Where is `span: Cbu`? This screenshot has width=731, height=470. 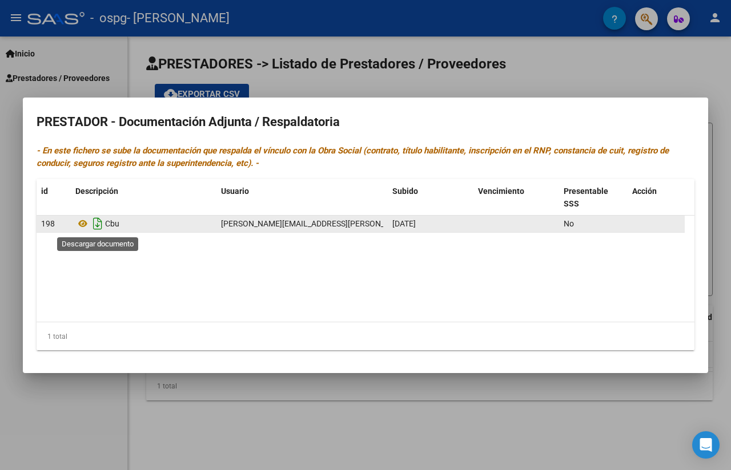
span: Cbu is located at coordinates (112, 224).